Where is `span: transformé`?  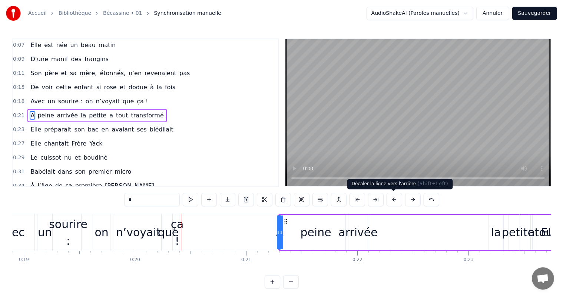 span: transformé is located at coordinates (147, 115).